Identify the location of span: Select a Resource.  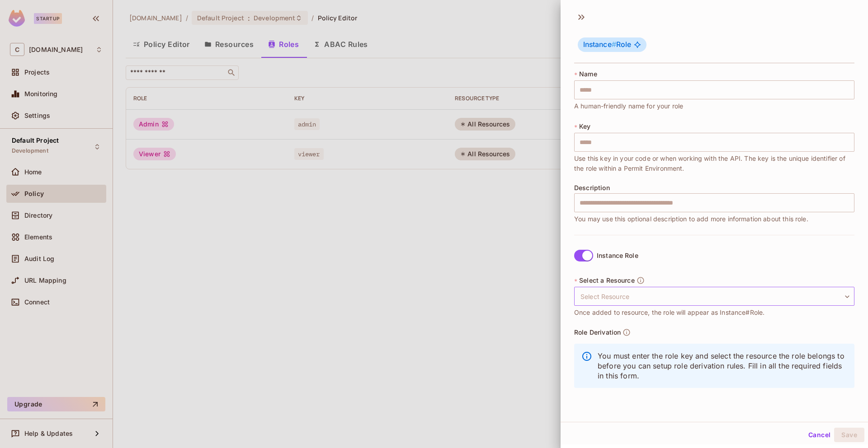
(606, 280).